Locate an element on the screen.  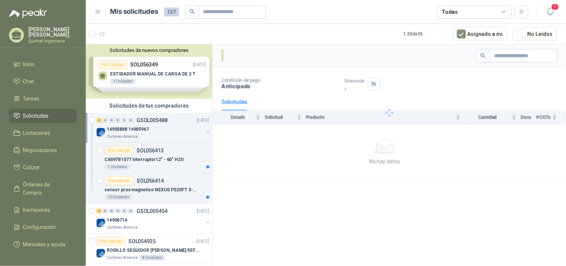
a: Cotizar is located at coordinates (43, 167).